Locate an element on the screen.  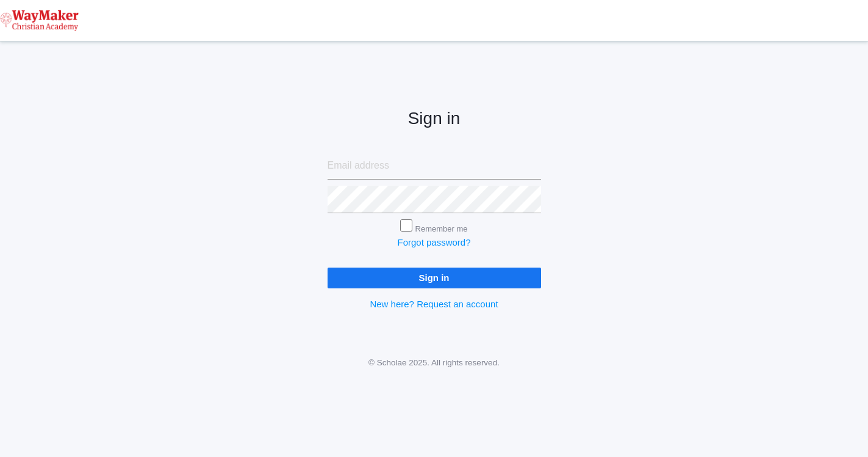
label: Remember me is located at coordinates (441, 228).